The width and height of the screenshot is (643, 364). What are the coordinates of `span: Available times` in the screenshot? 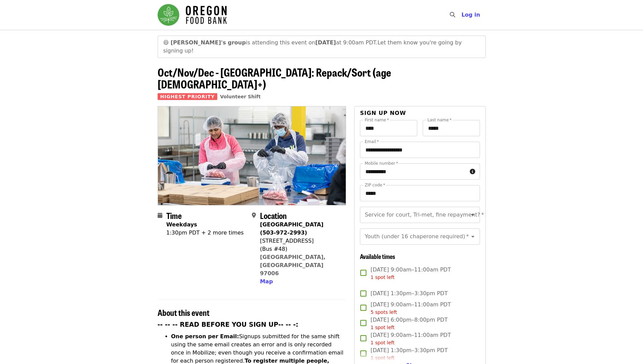 It's located at (377, 256).